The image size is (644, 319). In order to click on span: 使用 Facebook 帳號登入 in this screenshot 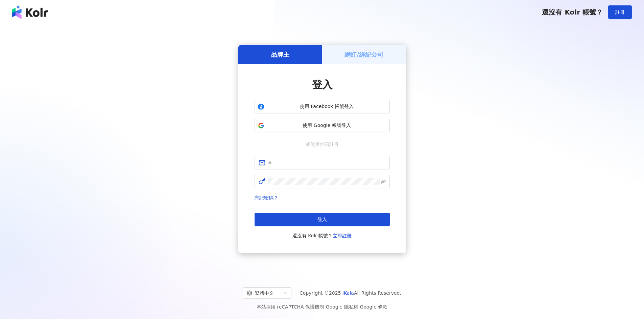, I will do `click(327, 107)`.